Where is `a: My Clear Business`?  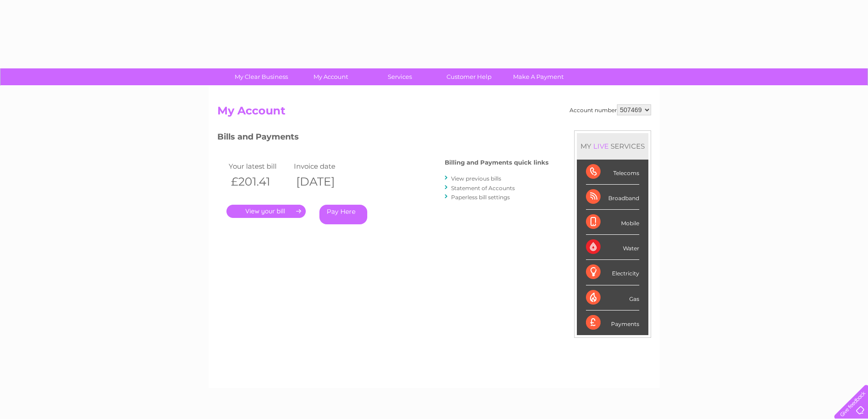
a: My Clear Business is located at coordinates (261, 77).